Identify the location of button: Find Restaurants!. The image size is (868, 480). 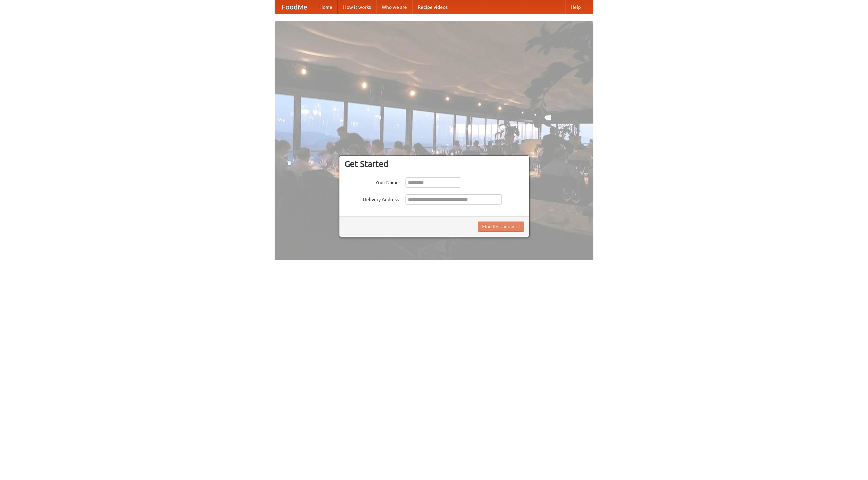
(501, 226).